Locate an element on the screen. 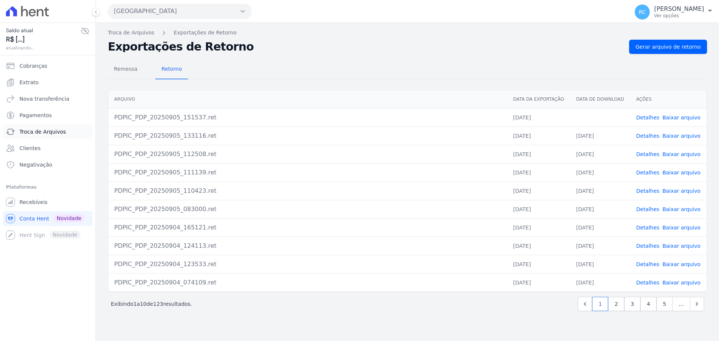 This screenshot has height=341, width=719. th: Arquivo is located at coordinates (308, 99).